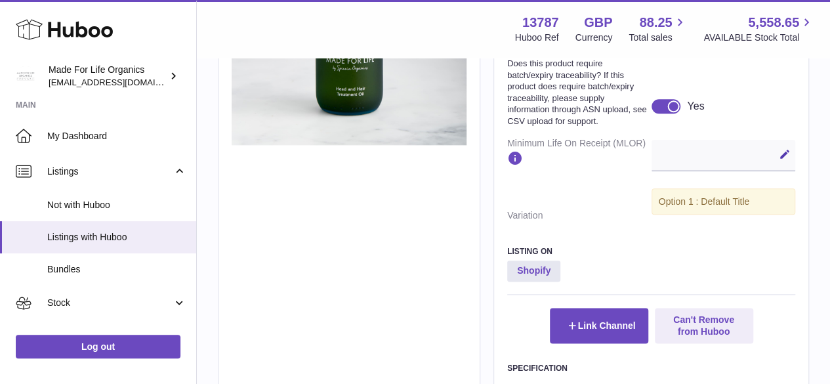  What do you see at coordinates (540, 22) in the screenshot?
I see `strong: 13787` at bounding box center [540, 22].